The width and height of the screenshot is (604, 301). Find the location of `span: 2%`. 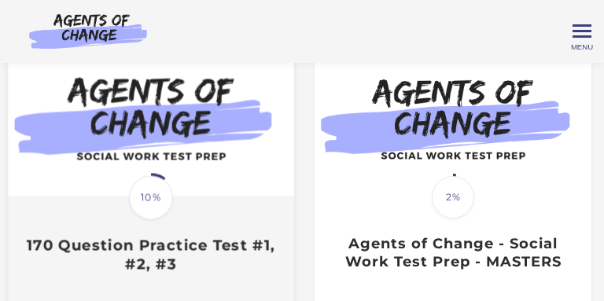

span: 2% is located at coordinates (453, 197).